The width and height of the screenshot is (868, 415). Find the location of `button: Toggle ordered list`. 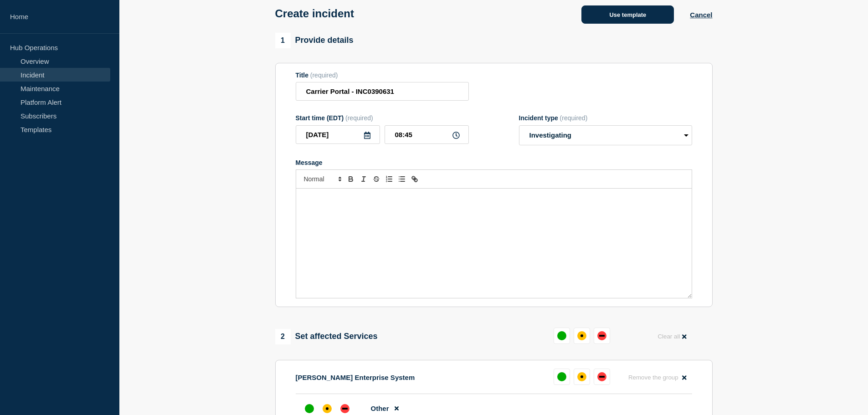

button: Toggle ordered list is located at coordinates (389, 179).